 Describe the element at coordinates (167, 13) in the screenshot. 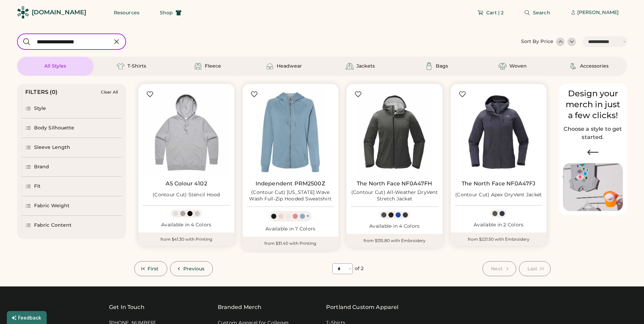

I see `span: Shop` at that location.